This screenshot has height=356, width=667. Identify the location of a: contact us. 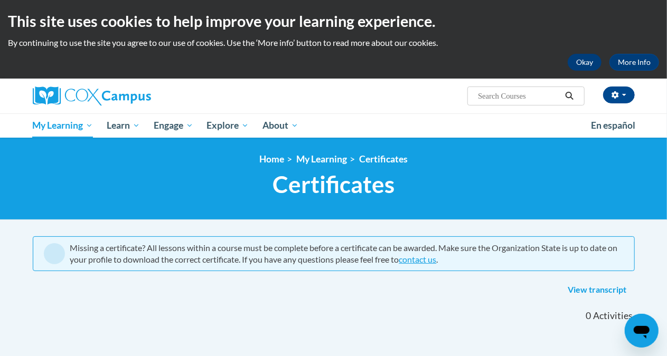
(417, 259).